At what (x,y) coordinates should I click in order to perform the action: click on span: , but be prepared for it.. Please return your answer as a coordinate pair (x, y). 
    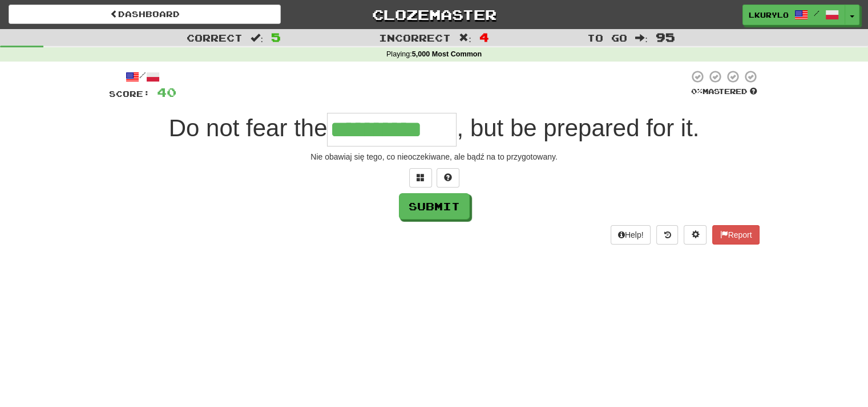
    Looking at the image, I should click on (577, 128).